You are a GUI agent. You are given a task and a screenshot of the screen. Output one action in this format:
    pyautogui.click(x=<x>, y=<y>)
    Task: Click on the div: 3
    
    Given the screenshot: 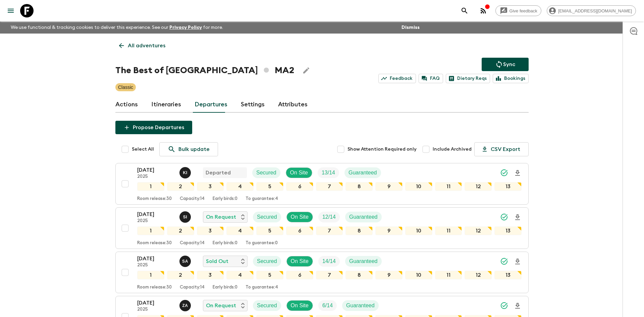 What is the action you would take?
    pyautogui.click(x=210, y=187)
    